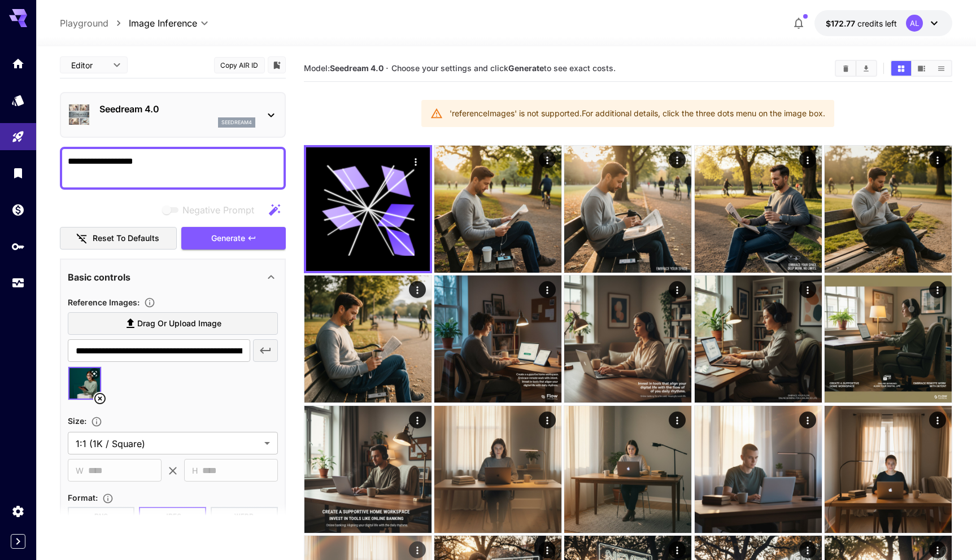 The width and height of the screenshot is (976, 560). What do you see at coordinates (173, 324) in the screenshot?
I see `label: Drag or upload image` at bounding box center [173, 324].